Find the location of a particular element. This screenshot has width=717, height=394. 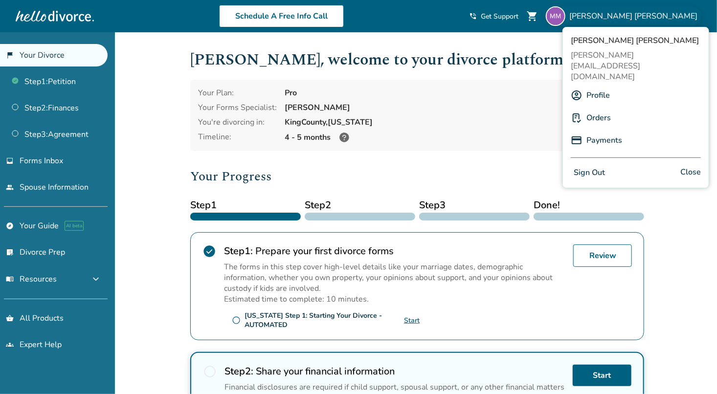

span: AI beta is located at coordinates (74, 226).